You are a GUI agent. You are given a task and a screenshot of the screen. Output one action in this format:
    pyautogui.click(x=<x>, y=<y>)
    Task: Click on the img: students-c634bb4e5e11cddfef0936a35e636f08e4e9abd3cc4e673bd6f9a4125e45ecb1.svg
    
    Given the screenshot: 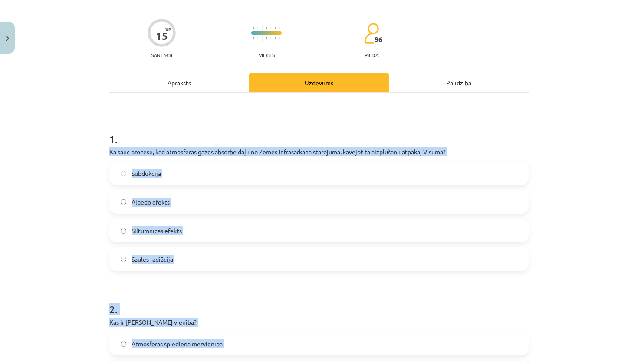 What is the action you would take?
    pyautogui.click(x=371, y=33)
    